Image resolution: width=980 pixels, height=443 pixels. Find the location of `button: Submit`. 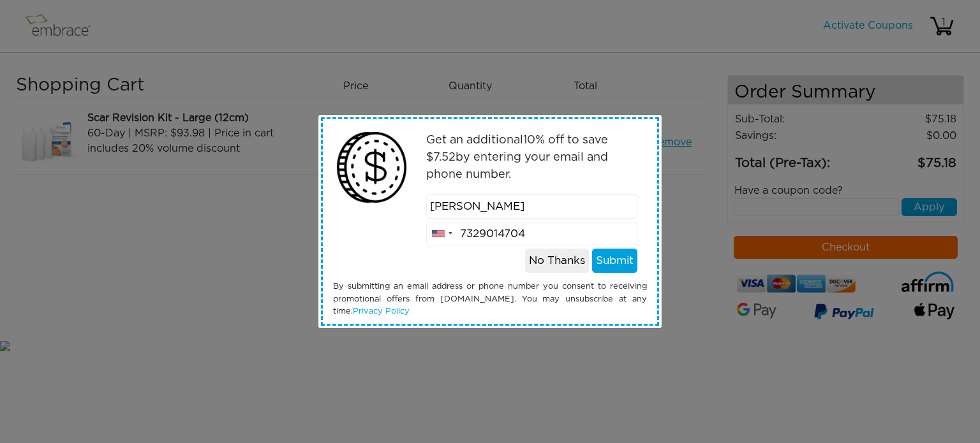

button: Submit is located at coordinates (614, 261).